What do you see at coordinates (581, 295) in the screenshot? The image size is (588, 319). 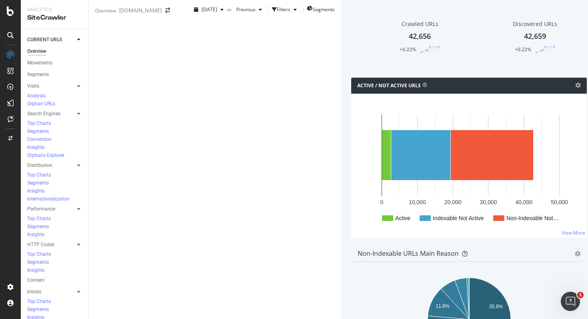 I see `span: 1` at bounding box center [581, 295].